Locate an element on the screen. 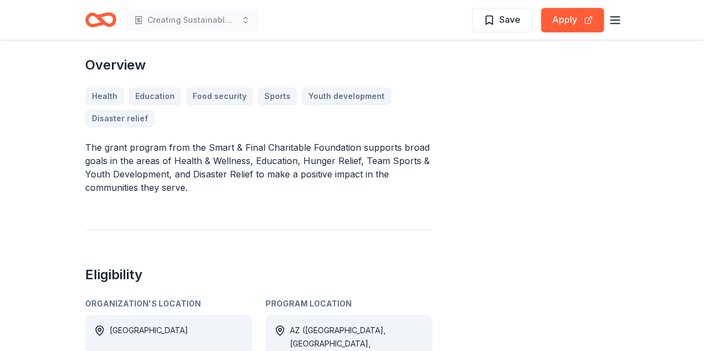  button: Save is located at coordinates (502, 20).